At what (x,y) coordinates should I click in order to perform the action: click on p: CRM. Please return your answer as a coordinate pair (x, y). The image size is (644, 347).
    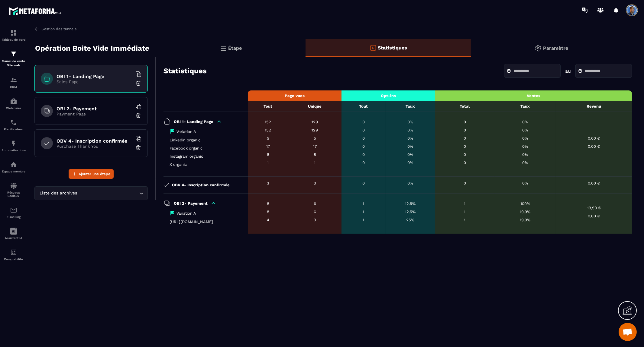
    Looking at the image, I should click on (13, 87).